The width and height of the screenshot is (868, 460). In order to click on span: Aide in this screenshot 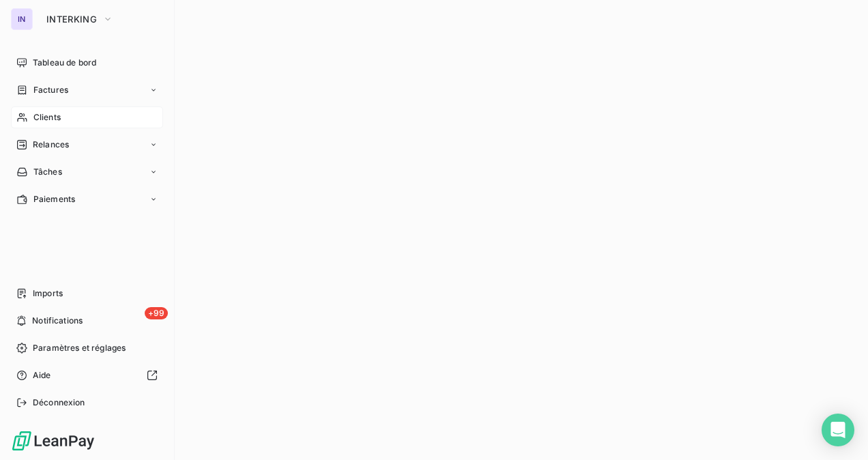, I will do `click(42, 375)`.